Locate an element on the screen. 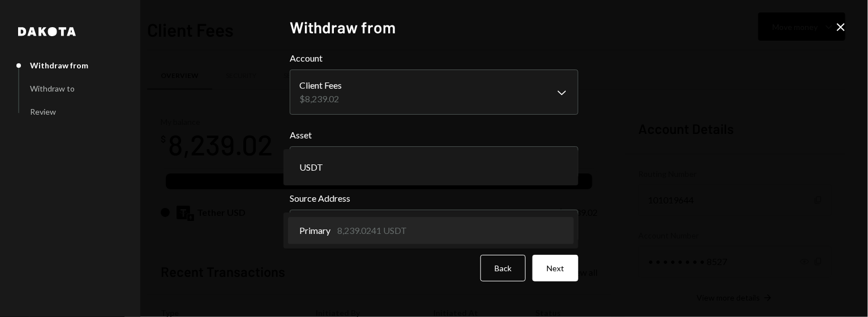 This screenshot has width=868, height=317. button: Next is located at coordinates (555, 268).